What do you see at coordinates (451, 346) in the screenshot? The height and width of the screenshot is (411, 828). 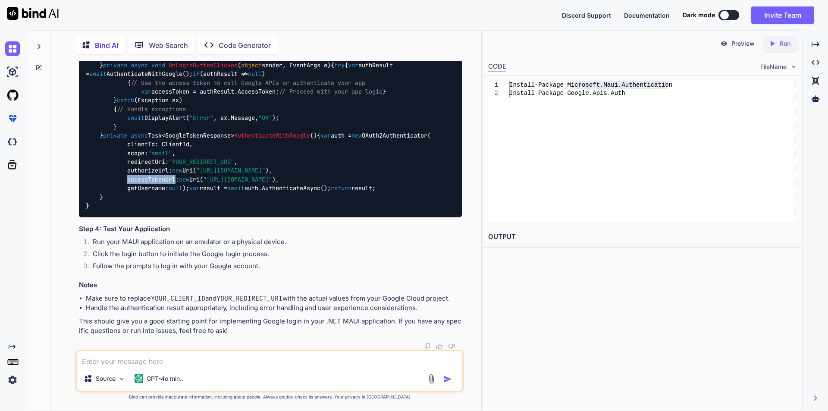 I see `img: dislike` at bounding box center [451, 346].